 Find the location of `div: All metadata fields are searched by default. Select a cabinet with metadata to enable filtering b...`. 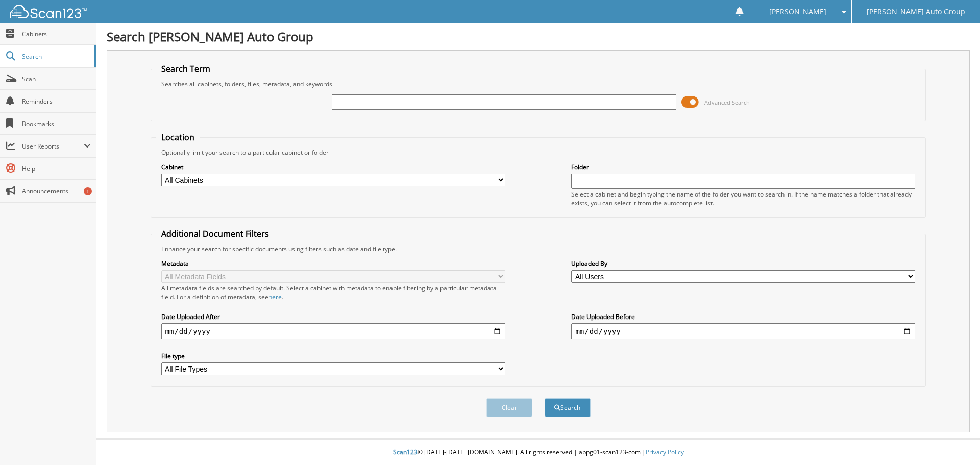

div: All metadata fields are searched by default. Select a cabinet with metadata to enable filtering b... is located at coordinates (333, 292).